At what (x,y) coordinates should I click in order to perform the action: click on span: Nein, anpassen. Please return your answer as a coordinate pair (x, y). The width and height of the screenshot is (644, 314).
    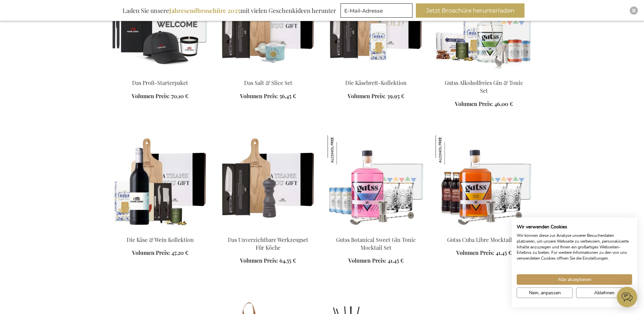
    Looking at the image, I should click on (545, 293).